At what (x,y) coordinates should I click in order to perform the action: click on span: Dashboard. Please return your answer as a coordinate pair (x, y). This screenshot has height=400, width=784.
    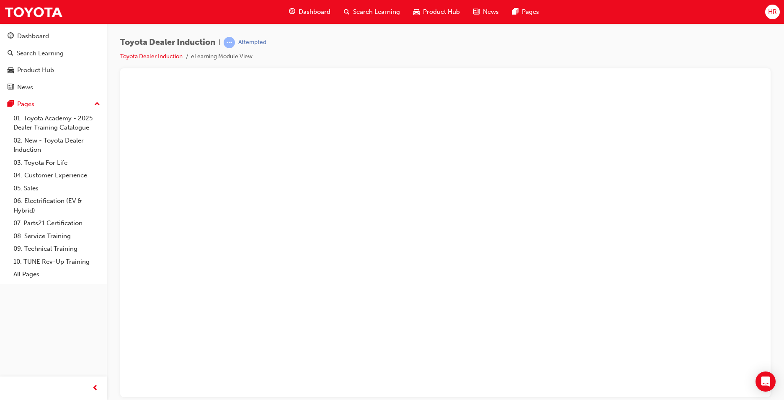
    Looking at the image, I should click on (315, 12).